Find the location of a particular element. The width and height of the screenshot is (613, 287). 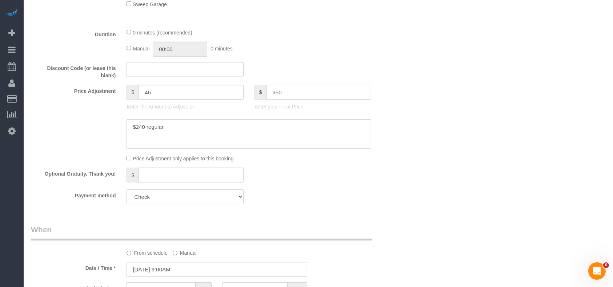

label: Discount Code (or leave this blank) is located at coordinates (73, 70).